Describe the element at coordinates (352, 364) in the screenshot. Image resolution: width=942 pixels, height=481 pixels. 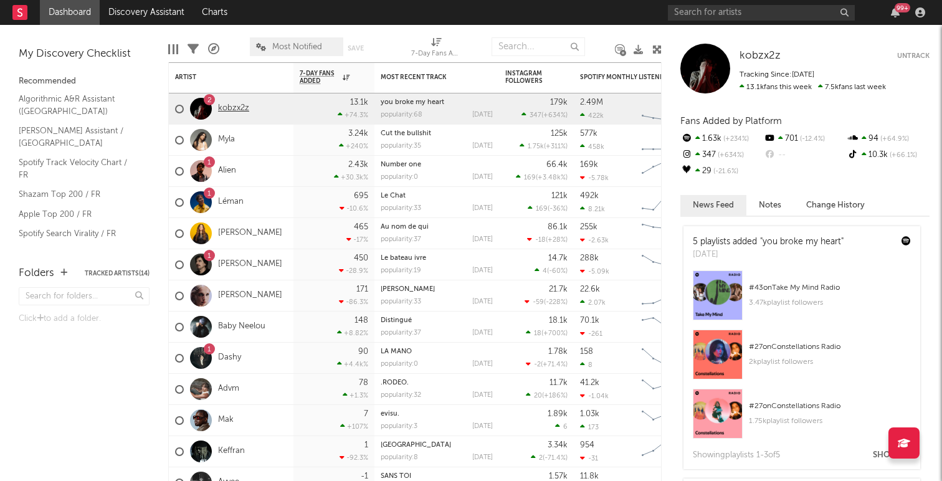
I see `div: +4.4k %` at that location.